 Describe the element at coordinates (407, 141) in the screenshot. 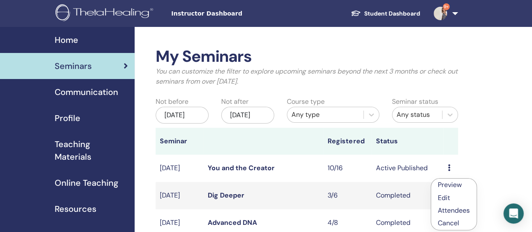

I see `th: Status` at that location.